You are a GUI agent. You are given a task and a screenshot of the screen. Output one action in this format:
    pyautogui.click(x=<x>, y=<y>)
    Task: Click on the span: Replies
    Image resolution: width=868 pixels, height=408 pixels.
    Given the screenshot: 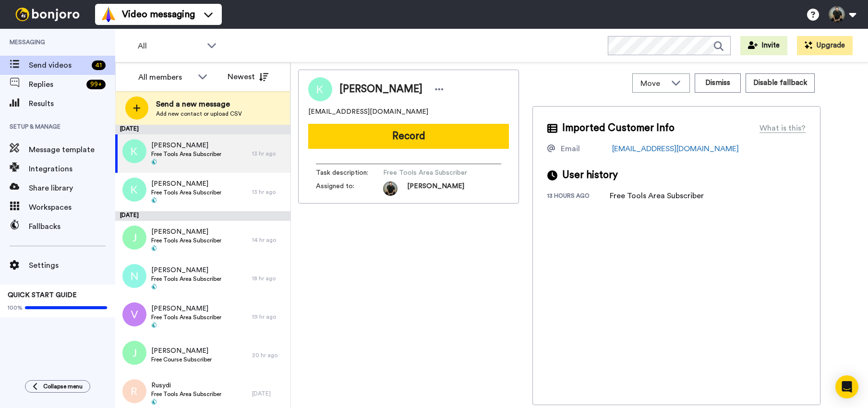 What is the action you would take?
    pyautogui.click(x=56, y=84)
    